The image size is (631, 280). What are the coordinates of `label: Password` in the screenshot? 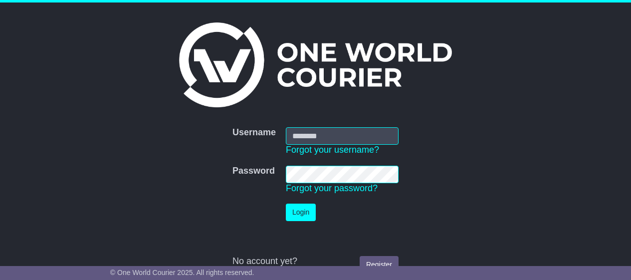 It's located at (254, 171).